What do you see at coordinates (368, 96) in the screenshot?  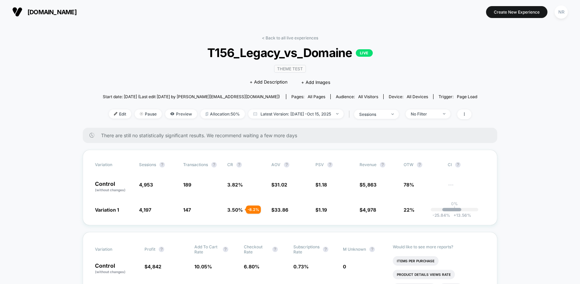 I see `span: All Visitors` at bounding box center [368, 96].